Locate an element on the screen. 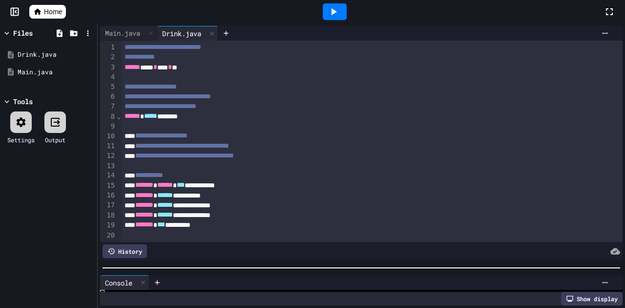  div: 6 is located at coordinates (108, 97).